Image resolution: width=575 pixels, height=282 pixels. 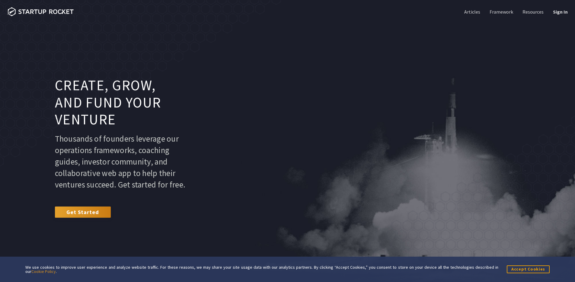 What do you see at coordinates (532, 12) in the screenshot?
I see `a: Resources` at bounding box center [532, 12].